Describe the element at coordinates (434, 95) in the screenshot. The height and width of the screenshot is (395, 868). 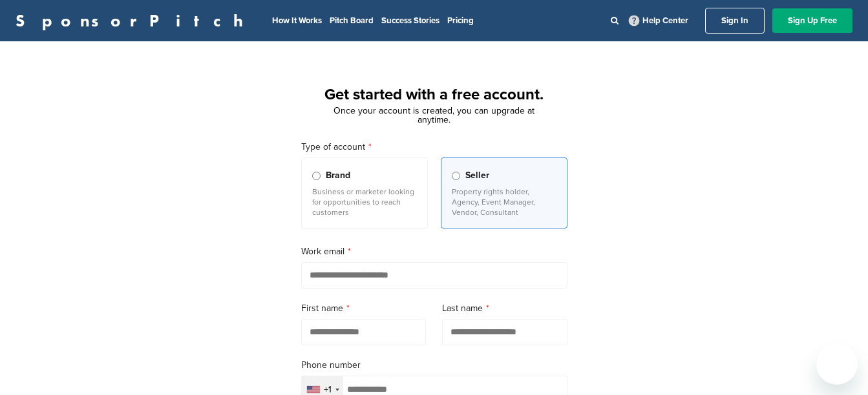
I see `h1: Get started with a free account.` at that location.